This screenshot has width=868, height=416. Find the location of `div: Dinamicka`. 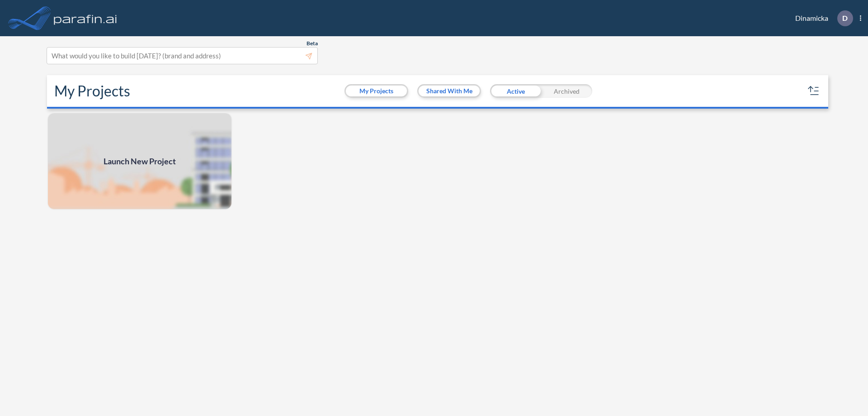

div: Dinamicka is located at coordinates (821, 18).